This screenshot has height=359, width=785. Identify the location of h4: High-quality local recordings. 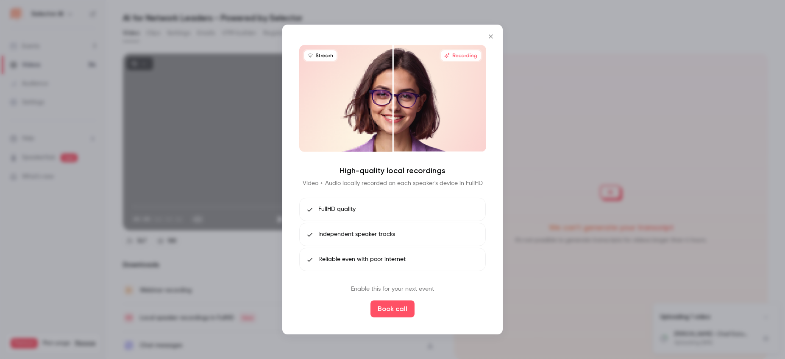
(392, 170).